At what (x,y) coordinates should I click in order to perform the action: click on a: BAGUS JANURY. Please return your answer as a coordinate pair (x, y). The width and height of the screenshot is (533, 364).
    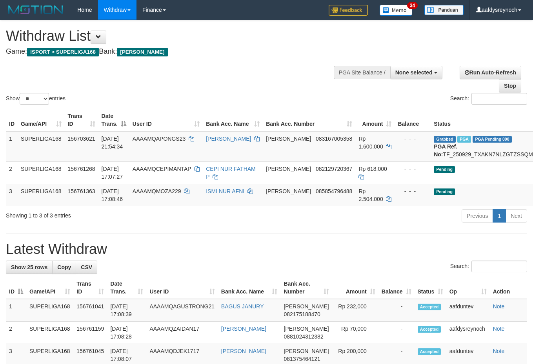
    Looking at the image, I should click on (242, 307).